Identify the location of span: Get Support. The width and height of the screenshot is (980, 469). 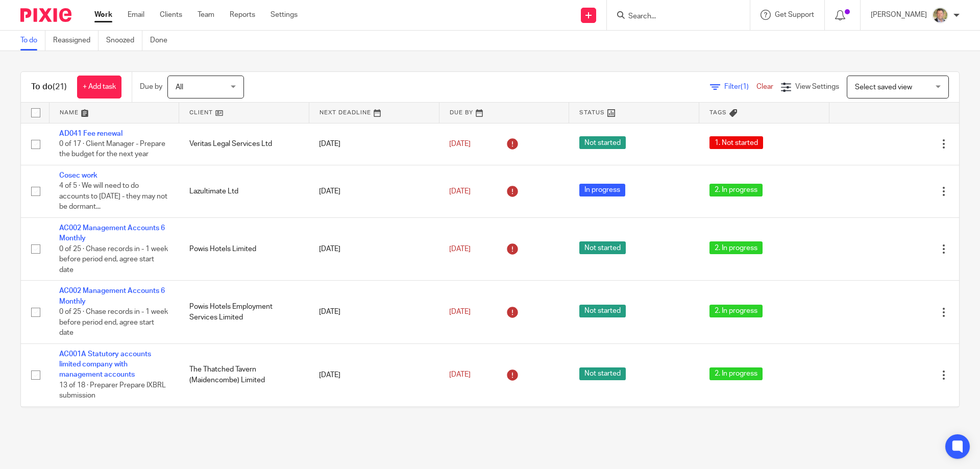
(794, 15).